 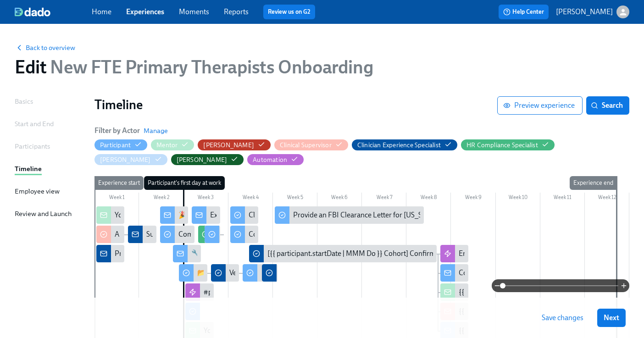 What do you see at coordinates (612, 318) in the screenshot?
I see `span: Next` at bounding box center [612, 318].